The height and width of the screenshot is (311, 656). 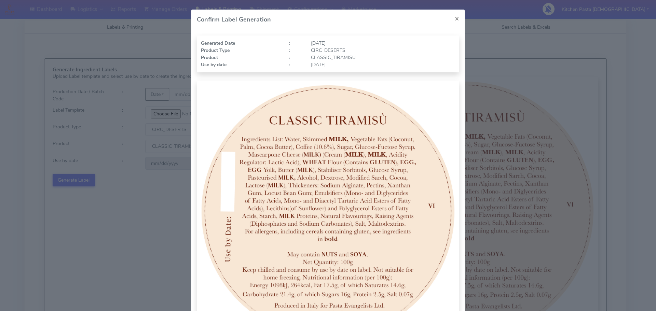 I want to click on strong: Use by date, so click(x=213, y=65).